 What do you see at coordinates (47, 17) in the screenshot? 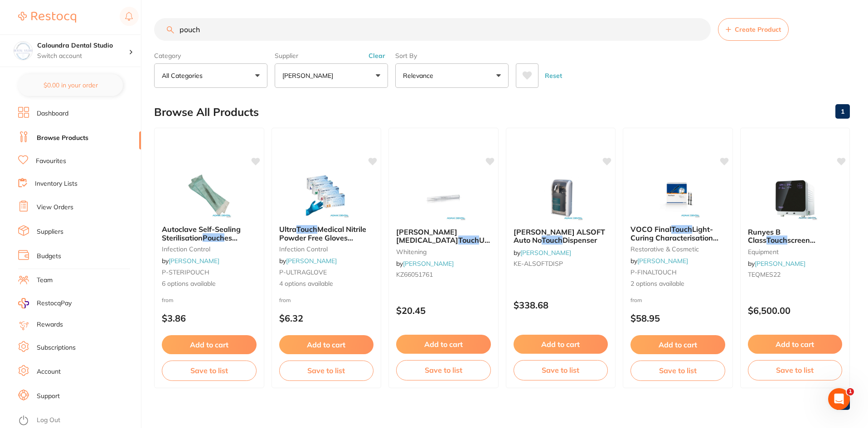
I see `a: Restocq Logo` at bounding box center [47, 17].